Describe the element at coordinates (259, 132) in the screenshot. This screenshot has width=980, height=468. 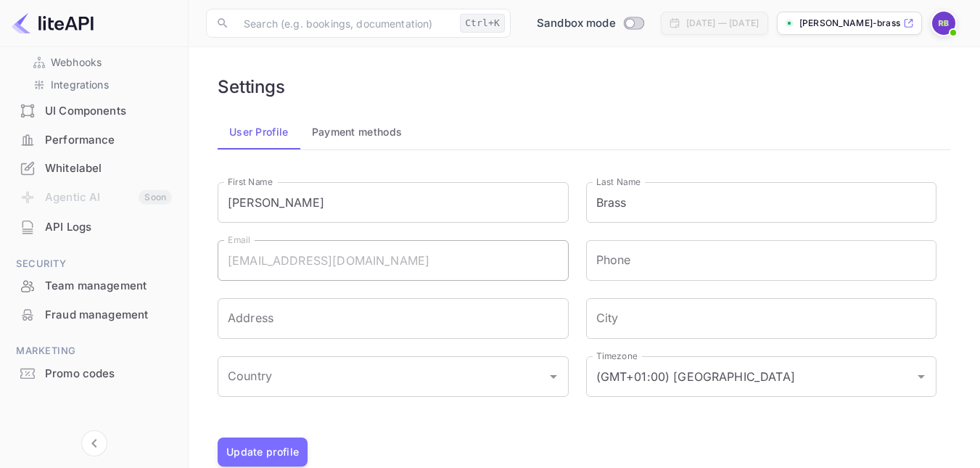
I see `button: User Profile` at that location.